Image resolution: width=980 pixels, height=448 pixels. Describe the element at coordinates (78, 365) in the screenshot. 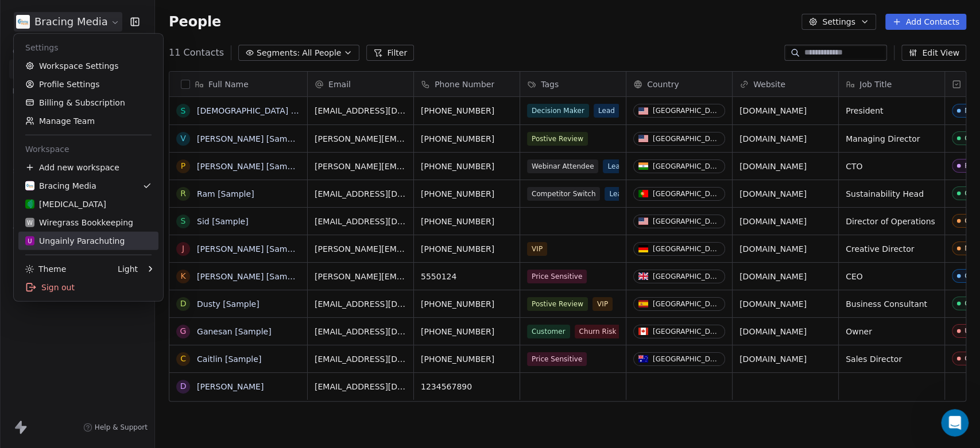

I see `button: Start recording` at that location.